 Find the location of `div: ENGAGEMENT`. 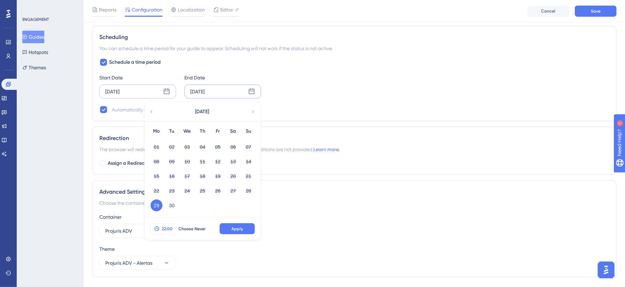

div: ENGAGEMENT is located at coordinates (36, 20).